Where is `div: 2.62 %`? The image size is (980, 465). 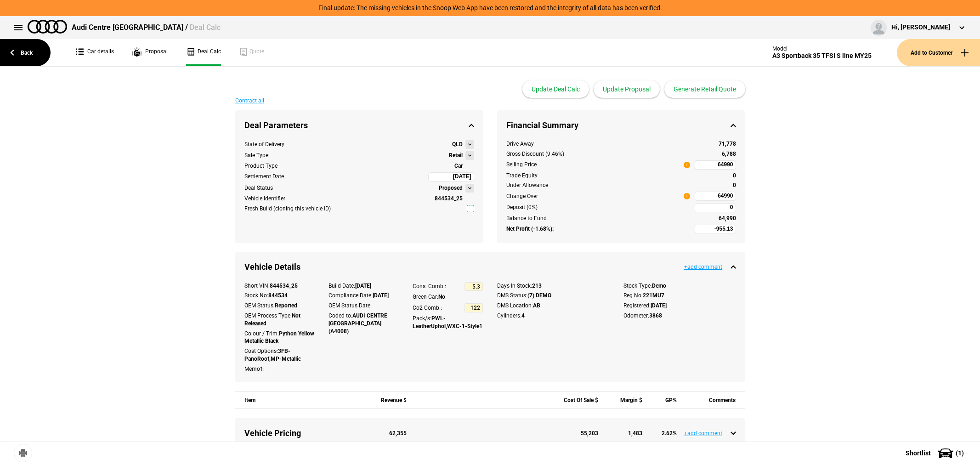
div: 2.62 % is located at coordinates (665, 433).